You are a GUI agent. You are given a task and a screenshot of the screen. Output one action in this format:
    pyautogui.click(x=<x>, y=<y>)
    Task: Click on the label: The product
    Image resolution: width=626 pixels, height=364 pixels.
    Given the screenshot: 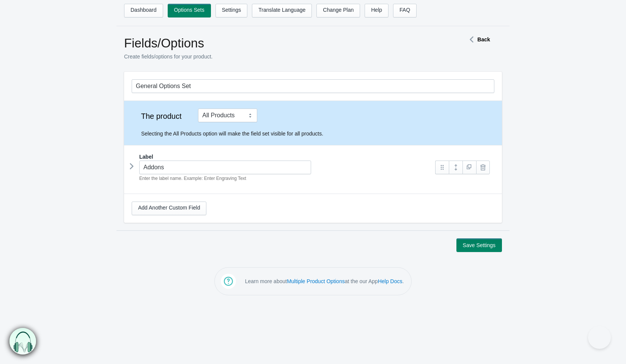 What is the action you would take?
    pyautogui.click(x=161, y=116)
    